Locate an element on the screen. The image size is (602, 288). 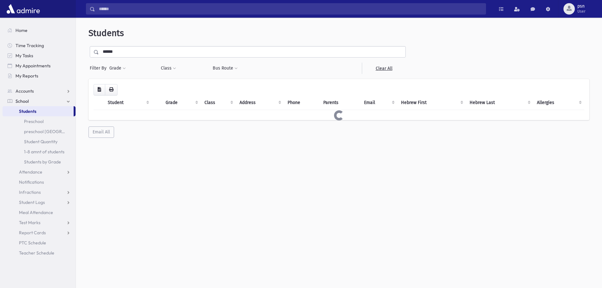
th: Allergies is located at coordinates (559, 103).